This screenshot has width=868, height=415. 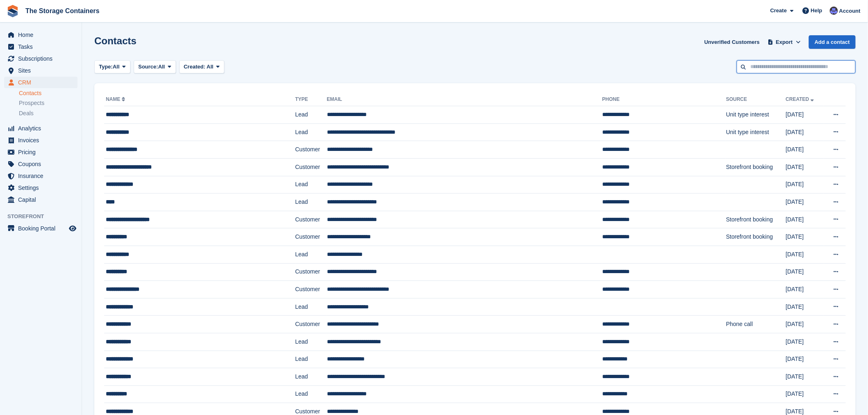 I want to click on span: Storefront, so click(x=44, y=217).